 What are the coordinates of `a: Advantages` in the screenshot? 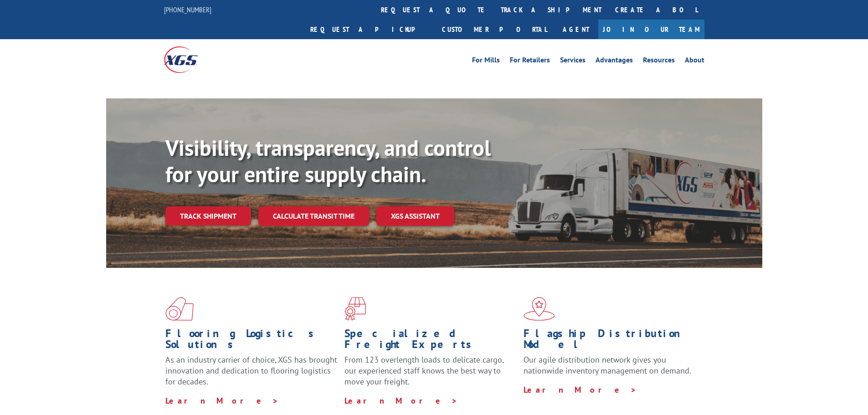 It's located at (614, 61).